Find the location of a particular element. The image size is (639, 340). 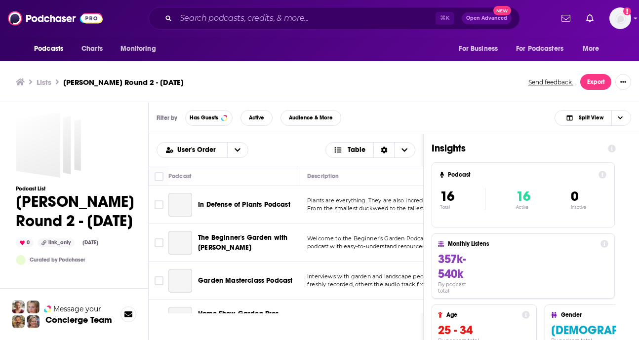

span: User's Order is located at coordinates (198, 150).